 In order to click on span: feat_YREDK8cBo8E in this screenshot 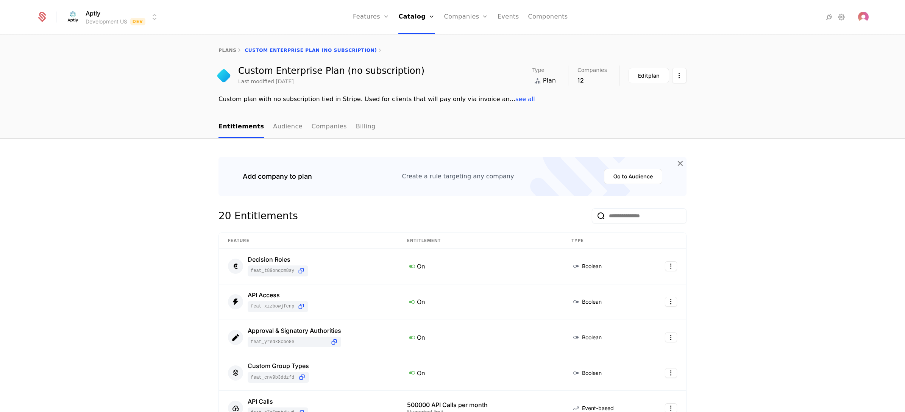, I will do `click(289, 342)`.